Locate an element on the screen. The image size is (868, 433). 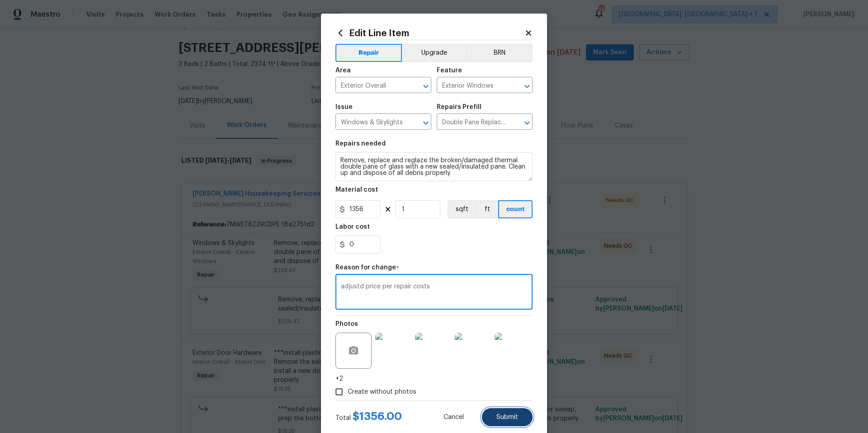
h5: Material cost is located at coordinates (356, 190).